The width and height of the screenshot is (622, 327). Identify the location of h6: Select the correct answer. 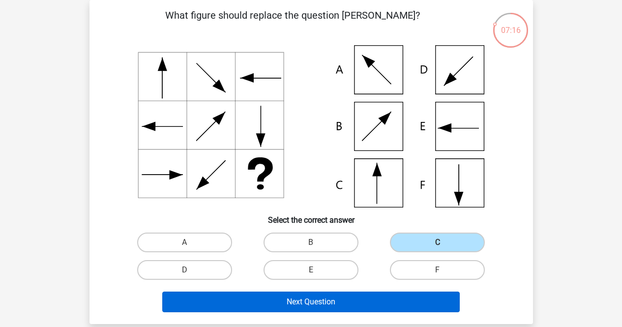
(311, 216).